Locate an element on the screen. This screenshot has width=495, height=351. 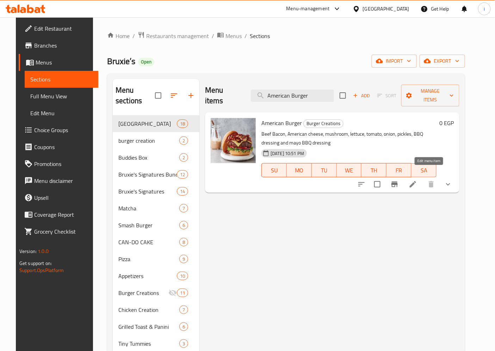
span: Coverage Report is located at coordinates (63, 214).